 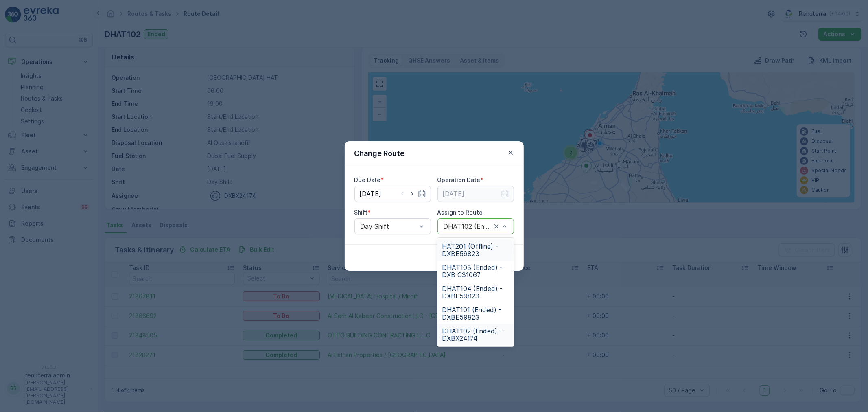 I want to click on span: DHAT104 (Ended) - DXBE59823, so click(x=476, y=292).